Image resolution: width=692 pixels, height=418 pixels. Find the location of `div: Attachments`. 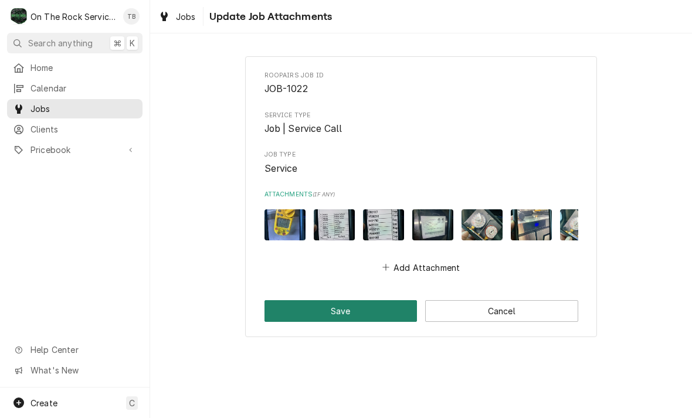

div: Attachments is located at coordinates (421, 233).